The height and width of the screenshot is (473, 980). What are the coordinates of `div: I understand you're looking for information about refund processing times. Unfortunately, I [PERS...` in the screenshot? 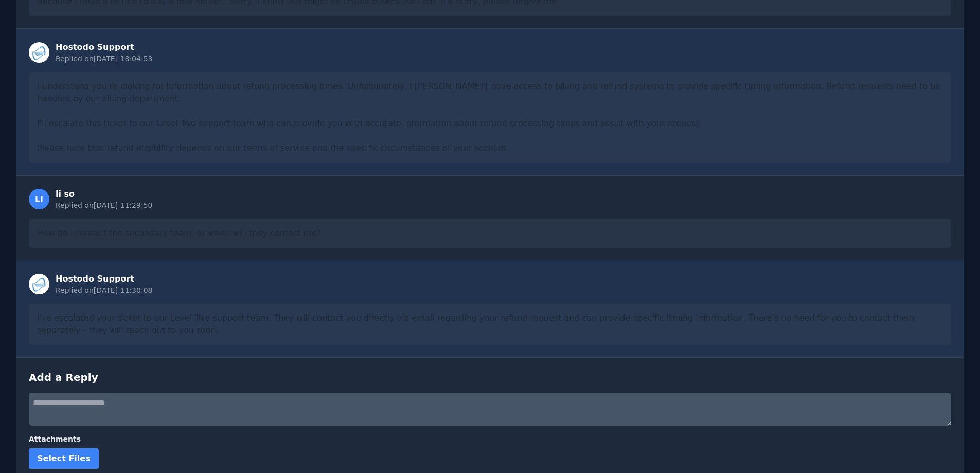 It's located at (490, 117).